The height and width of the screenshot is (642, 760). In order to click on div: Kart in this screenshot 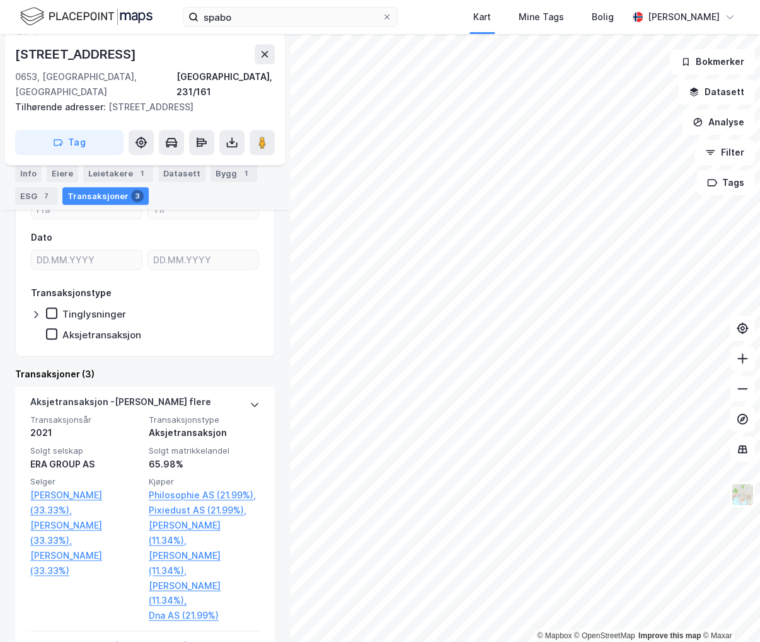, I will do `click(482, 17)`.